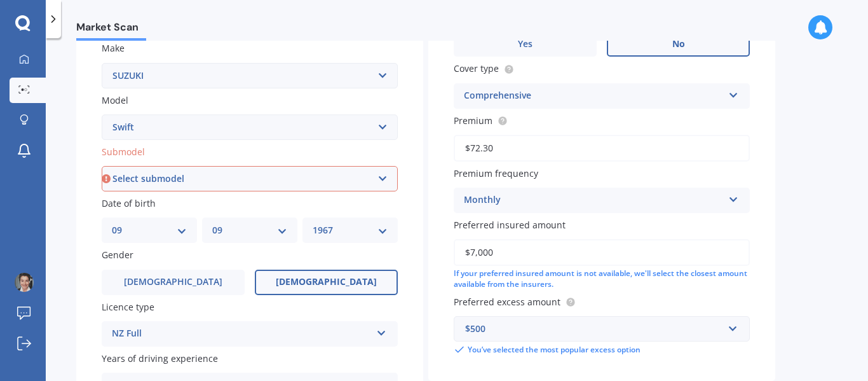 The image size is (868, 381). Describe the element at coordinates (507, 301) in the screenshot. I see `span: Preferred excess amount` at that location.